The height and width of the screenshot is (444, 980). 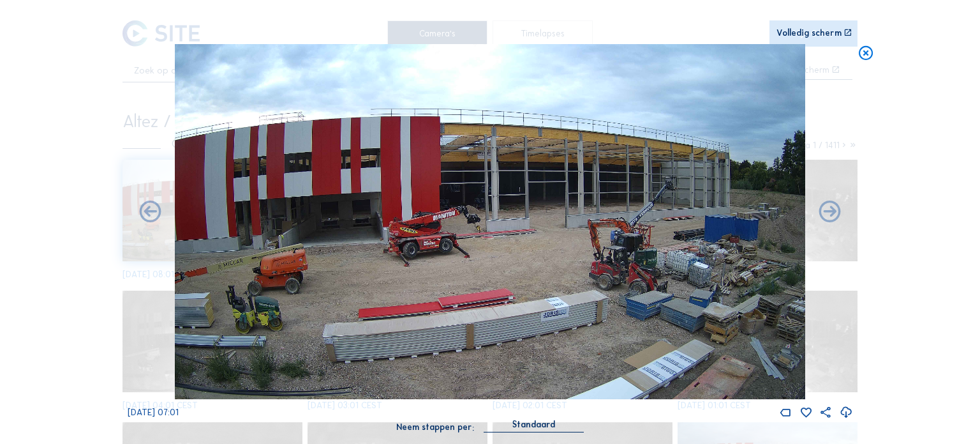 I want to click on div: Neem stappen per:, so click(x=435, y=427).